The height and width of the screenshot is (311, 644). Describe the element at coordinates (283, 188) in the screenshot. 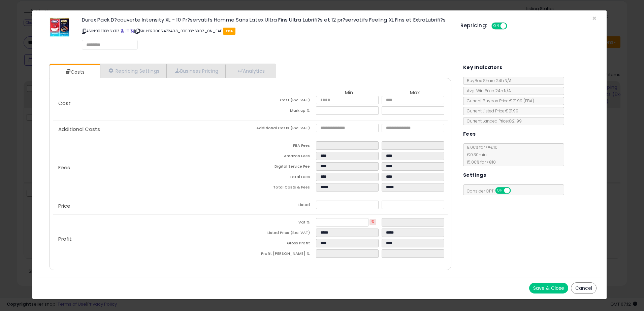

I see `td: Total Costs & Fees` at that location.